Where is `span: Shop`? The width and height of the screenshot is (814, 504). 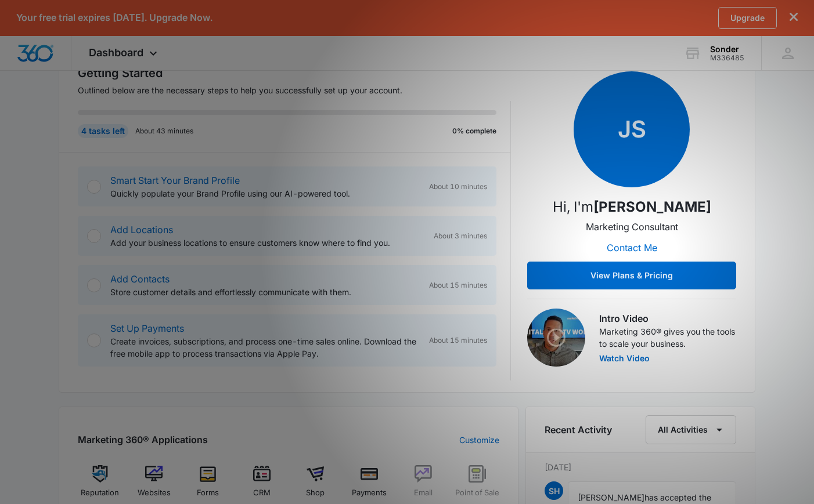
span: Shop is located at coordinates (315, 493).